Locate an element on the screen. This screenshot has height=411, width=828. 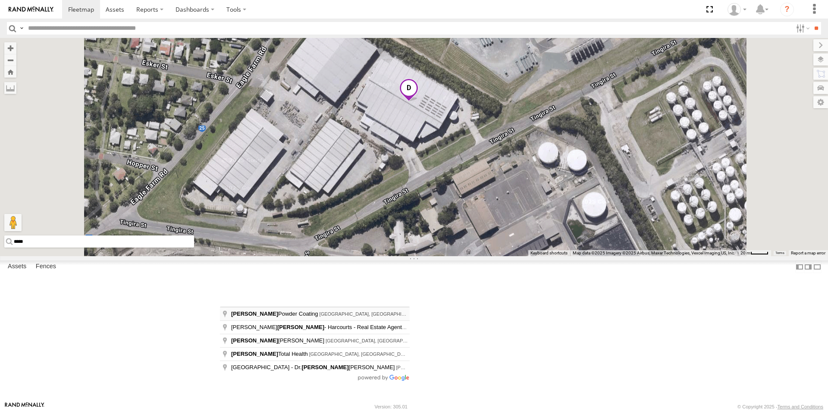
a: Terms and Conditions is located at coordinates (800, 407).